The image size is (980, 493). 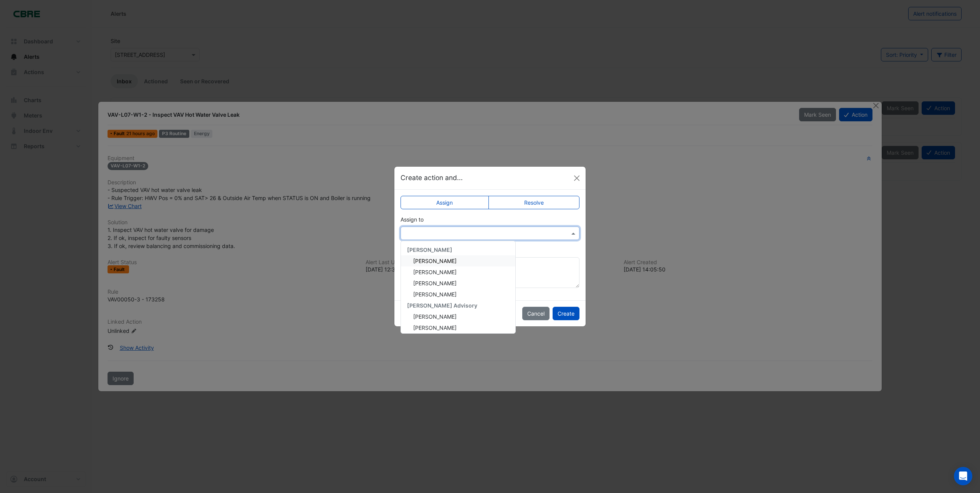 I want to click on div: Open Intercom Messenger, so click(x=963, y=476).